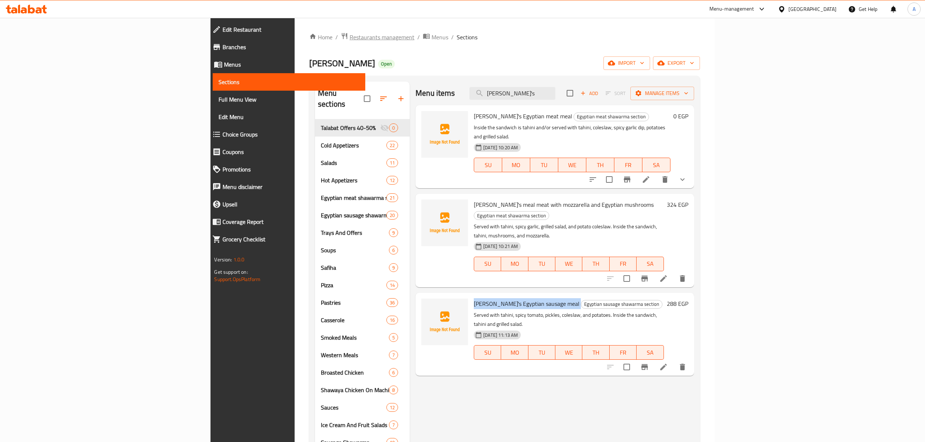  I want to click on div: Talabat Offers 40-50%0, so click(362, 128).